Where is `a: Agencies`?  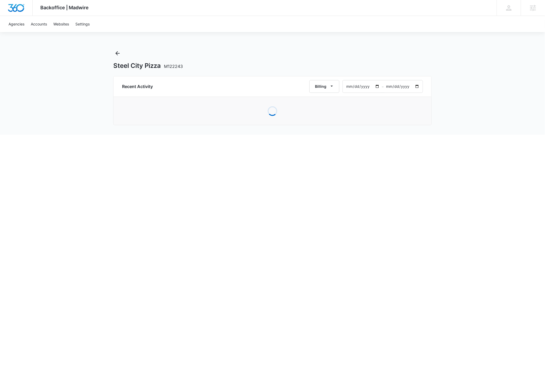
a: Agencies is located at coordinates (17, 24).